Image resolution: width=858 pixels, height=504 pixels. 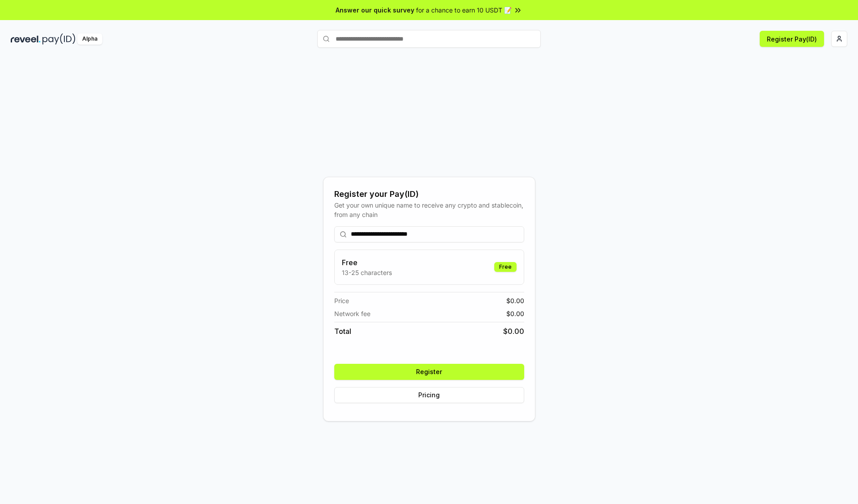 I want to click on div: Register your Pay(ID), so click(x=429, y=194).